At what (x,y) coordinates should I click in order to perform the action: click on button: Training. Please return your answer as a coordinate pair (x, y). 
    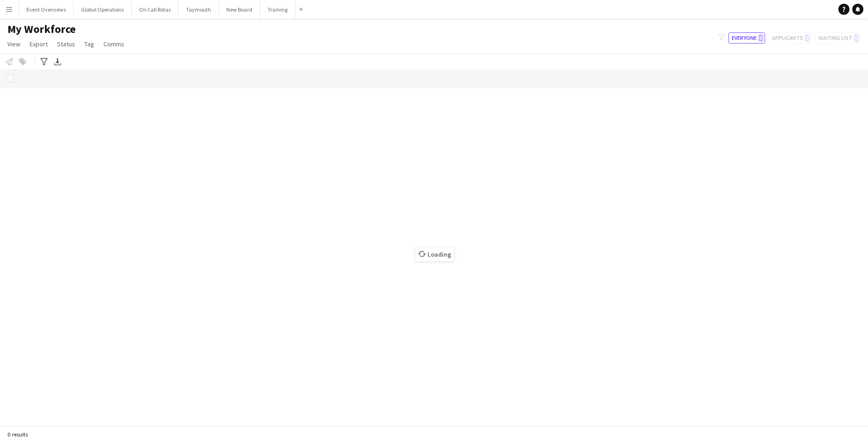
    Looking at the image, I should click on (277, 10).